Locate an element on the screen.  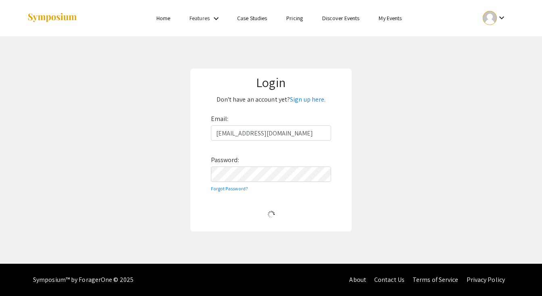
p: Don't have an account yet? is located at coordinates (271, 100).